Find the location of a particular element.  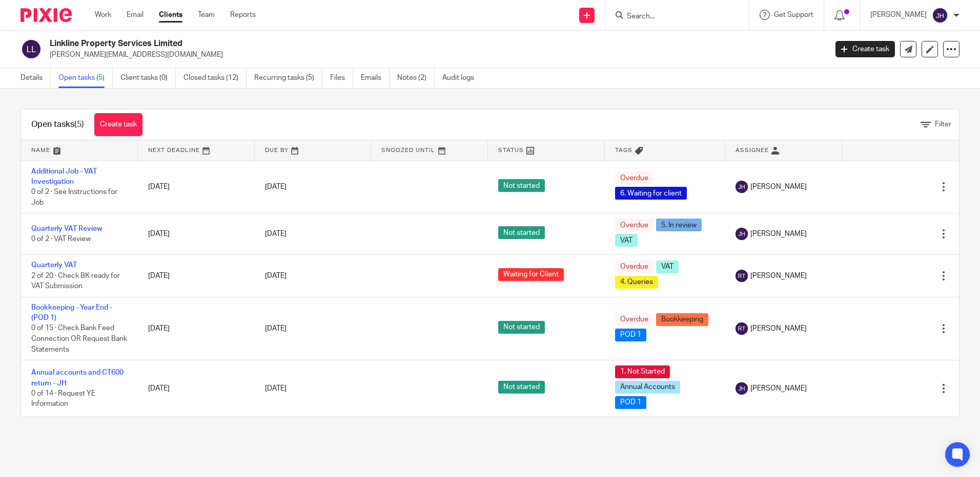

a: Reports is located at coordinates (243, 15).